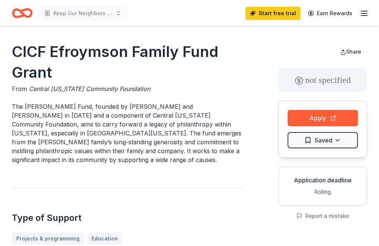  What do you see at coordinates (83, 13) in the screenshot?
I see `span: Keep Our Neighbors Warm & Fed` at bounding box center [83, 13].